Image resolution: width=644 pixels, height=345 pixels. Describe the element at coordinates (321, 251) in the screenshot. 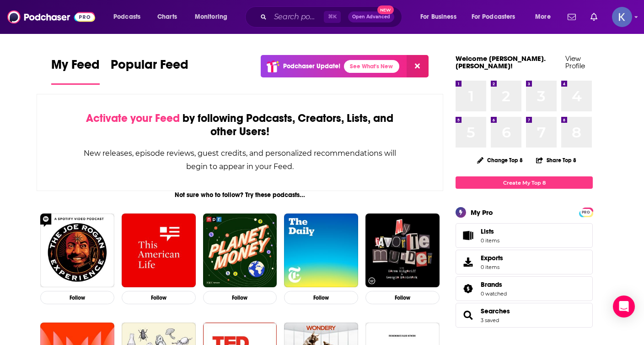

I see `a: The Daily` at that location.